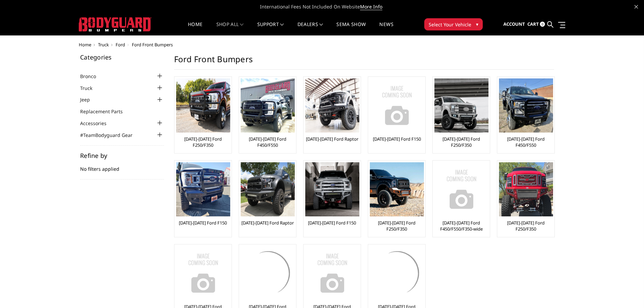  What do you see at coordinates (351, 28) in the screenshot?
I see `a: SEMA Show` at bounding box center [351, 28].